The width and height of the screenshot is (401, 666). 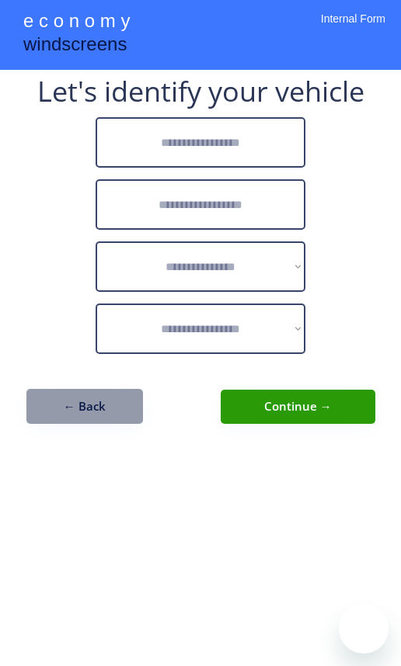 I want to click on div: Internal Form, so click(x=353, y=29).